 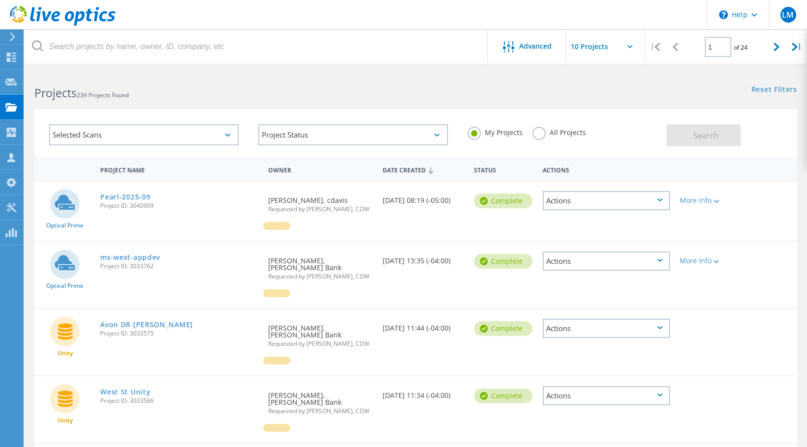 I want to click on a: Pearl-2025-09, so click(x=125, y=197).